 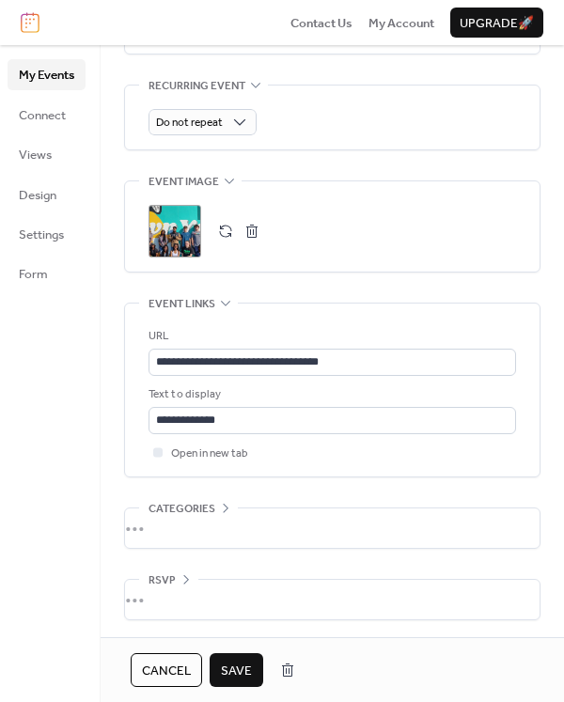 I want to click on a: My Events, so click(x=46, y=74).